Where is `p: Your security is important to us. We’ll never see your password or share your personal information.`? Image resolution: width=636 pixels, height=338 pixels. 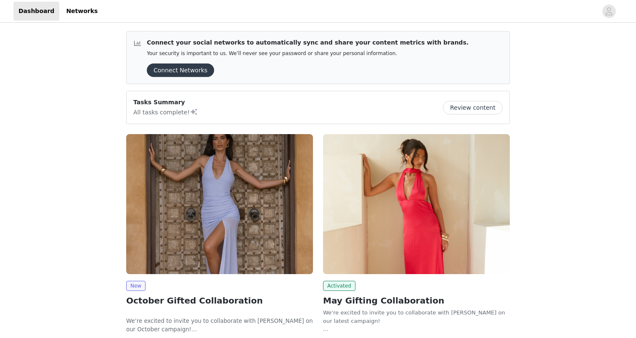
p: Your security is important to us. We’ll never see your password or share your personal information. is located at coordinates (307, 53).